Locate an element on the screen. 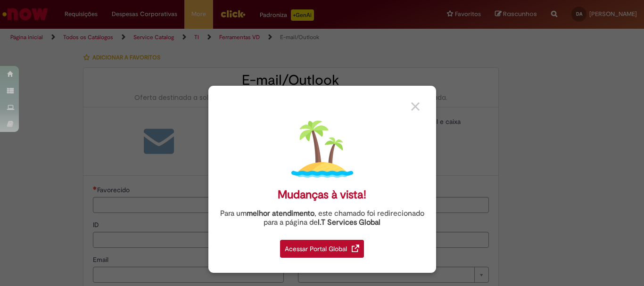 Image resolution: width=644 pixels, height=286 pixels. a: Acessar Portal Global is located at coordinates (322, 246).